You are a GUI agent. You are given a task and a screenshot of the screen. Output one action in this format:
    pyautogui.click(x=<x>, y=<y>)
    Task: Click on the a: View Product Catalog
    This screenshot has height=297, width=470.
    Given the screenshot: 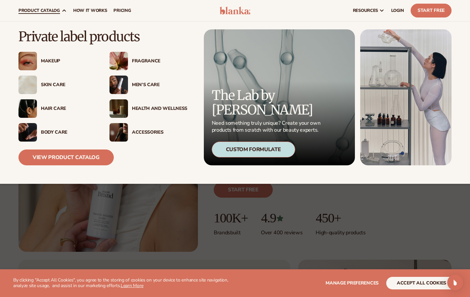 What is the action you would take?
    pyautogui.click(x=66, y=157)
    